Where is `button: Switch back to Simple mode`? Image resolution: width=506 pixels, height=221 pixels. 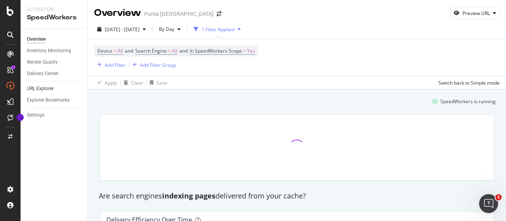 button: Switch back to Simple mode is located at coordinates (468, 83).